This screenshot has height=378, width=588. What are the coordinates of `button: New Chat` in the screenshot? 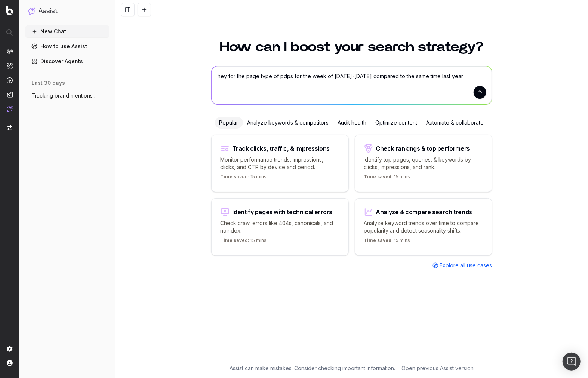 It's located at (67, 32).